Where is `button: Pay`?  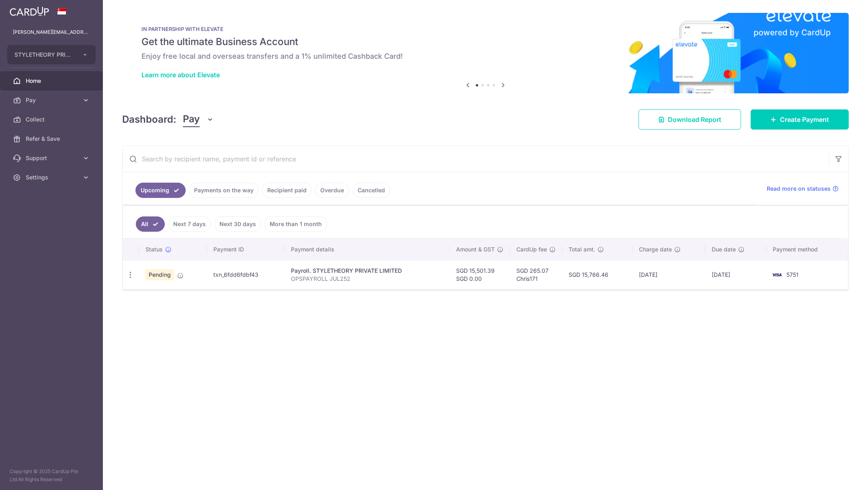
button: Pay is located at coordinates (198, 120).